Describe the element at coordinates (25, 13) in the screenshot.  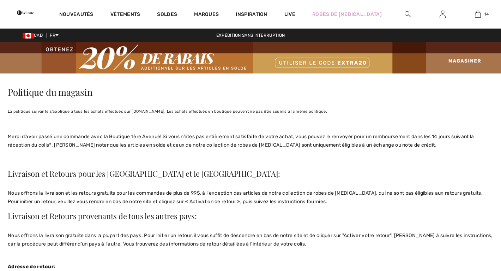
I see `img: 1ère Avenue` at that location.